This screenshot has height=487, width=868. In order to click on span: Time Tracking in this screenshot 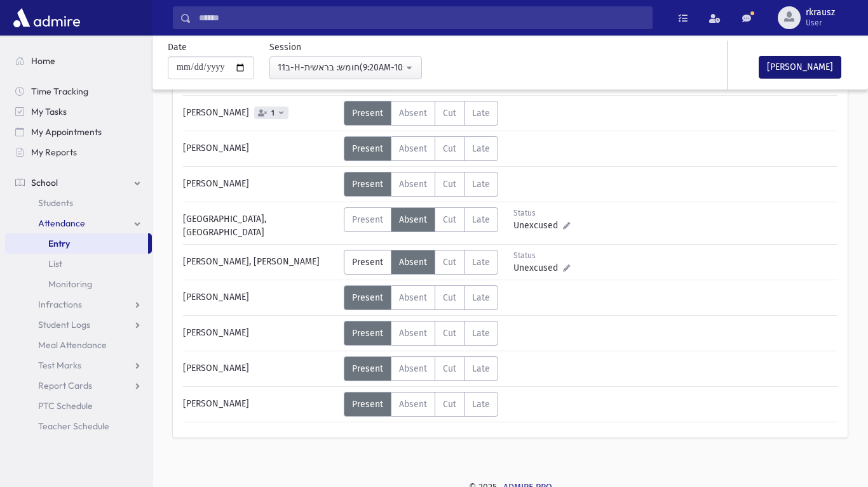, I will do `click(60, 91)`.